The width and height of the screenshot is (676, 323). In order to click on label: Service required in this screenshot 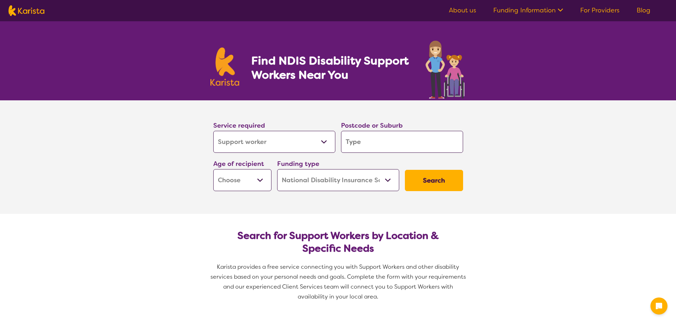, I will do `click(239, 126)`.